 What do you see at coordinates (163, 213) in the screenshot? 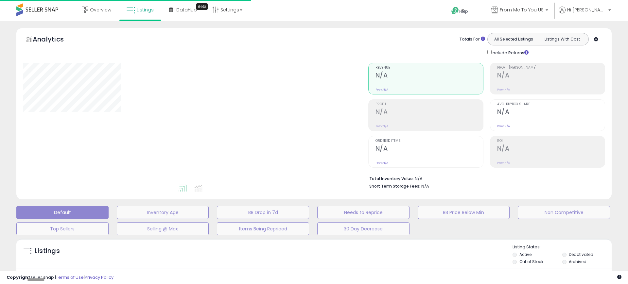
I see `button: Inventory Age` at bounding box center [163, 213].